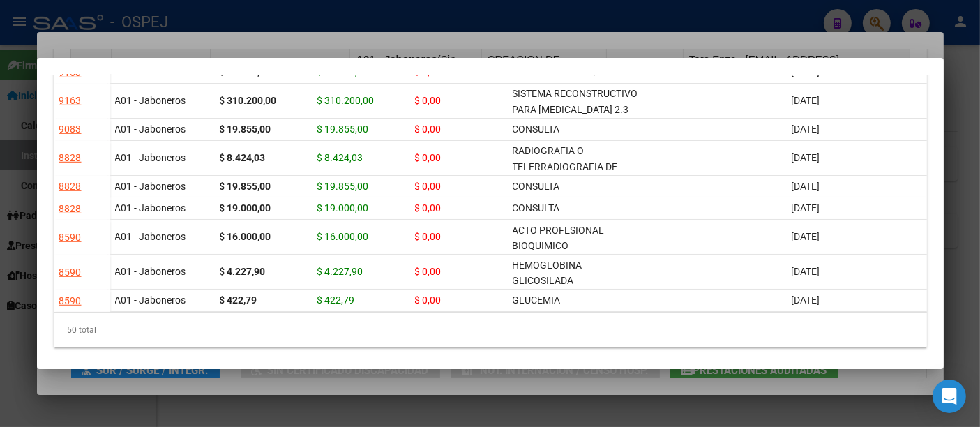 Image resolution: width=980 pixels, height=427 pixels. What do you see at coordinates (343, 236) in the screenshot?
I see `span: $ 16.000,00` at bounding box center [343, 236].